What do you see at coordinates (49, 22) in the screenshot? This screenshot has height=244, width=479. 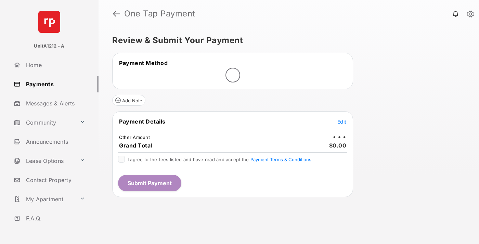 I see `img: svg+xml;base64,PHN2ZyB4bWxucz0iaHR0cDovL3d3dy53My5vcmcvMjAwMC9zdmciIHdpZHRoPSI2NCIgaGVpZ2h0PSI2NC...` at bounding box center [49, 22].